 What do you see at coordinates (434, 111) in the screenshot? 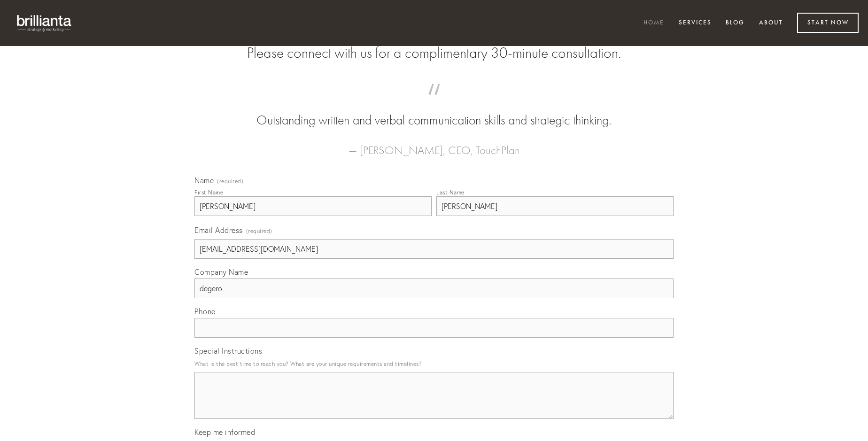
I see `blockquote: Outstanding written and verbal communication skills and strategic thinking.` at bounding box center [434, 111].